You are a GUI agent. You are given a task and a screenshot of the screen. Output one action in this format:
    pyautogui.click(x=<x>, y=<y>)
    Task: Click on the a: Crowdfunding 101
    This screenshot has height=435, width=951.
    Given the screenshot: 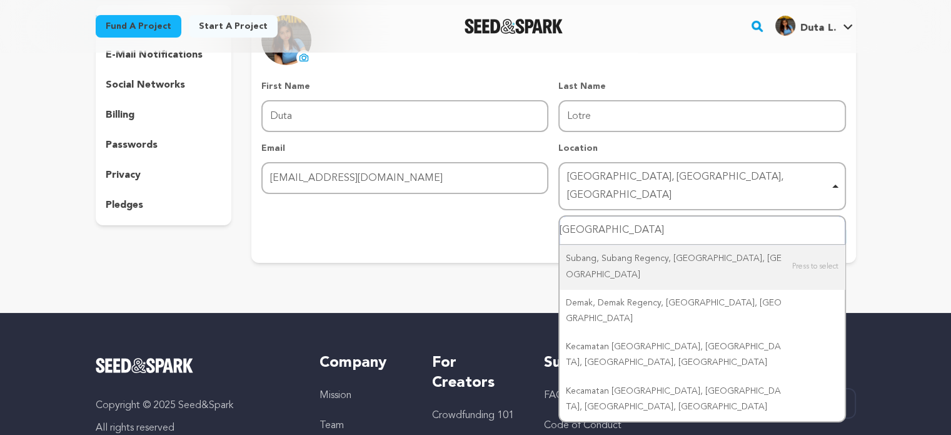 What is the action you would take?
    pyautogui.click(x=473, y=415)
    